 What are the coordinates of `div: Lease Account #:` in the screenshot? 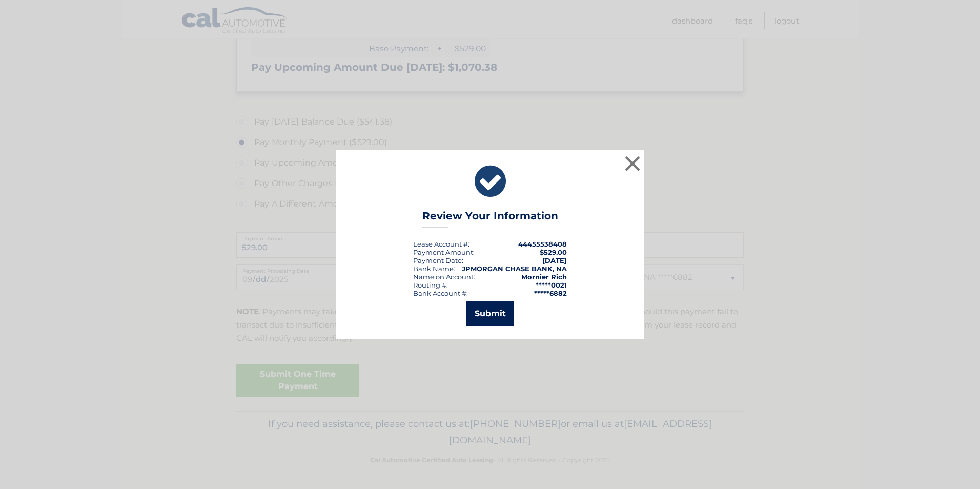 It's located at (442, 244).